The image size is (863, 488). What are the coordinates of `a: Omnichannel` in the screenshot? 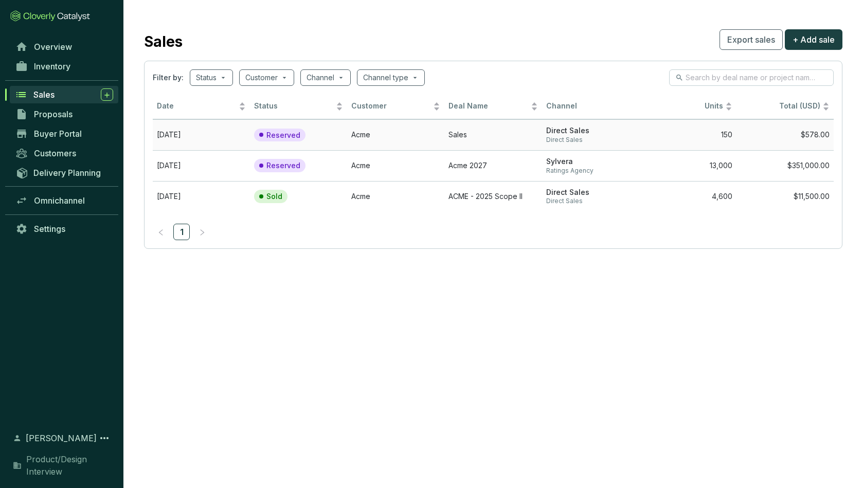 It's located at (64, 201).